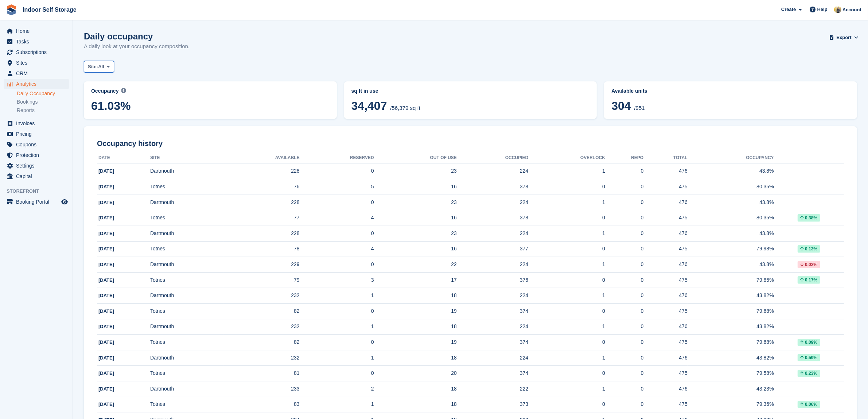 The height and width of the screenshot is (419, 868). Describe the element at coordinates (789, 9) in the screenshot. I see `span: Create` at that location.